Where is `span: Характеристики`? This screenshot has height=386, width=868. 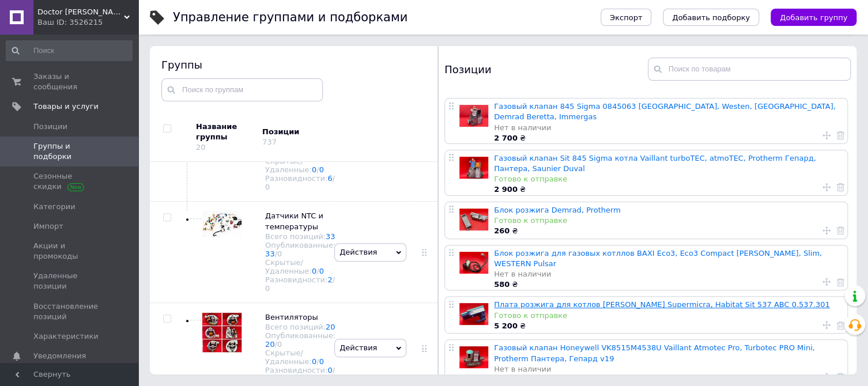 span: Характеристики is located at coordinates (66, 337).